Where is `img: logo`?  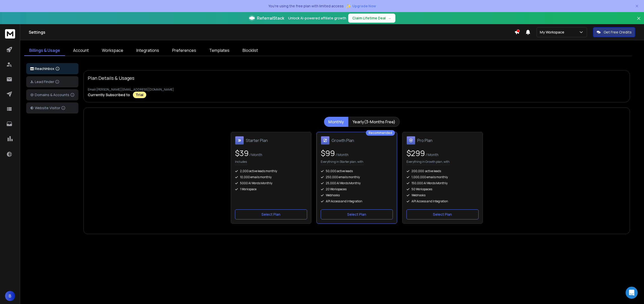
img: logo is located at coordinates (32, 69).